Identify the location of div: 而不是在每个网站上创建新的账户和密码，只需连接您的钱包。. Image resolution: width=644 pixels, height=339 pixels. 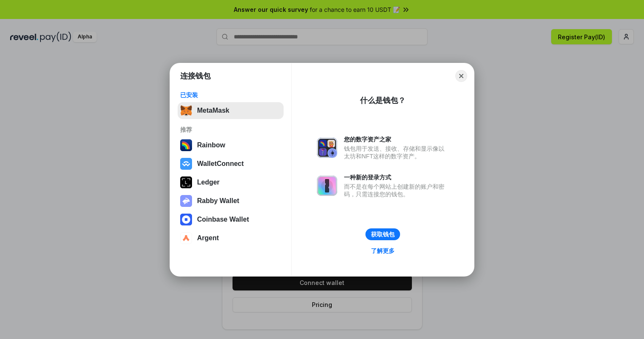
(396, 190).